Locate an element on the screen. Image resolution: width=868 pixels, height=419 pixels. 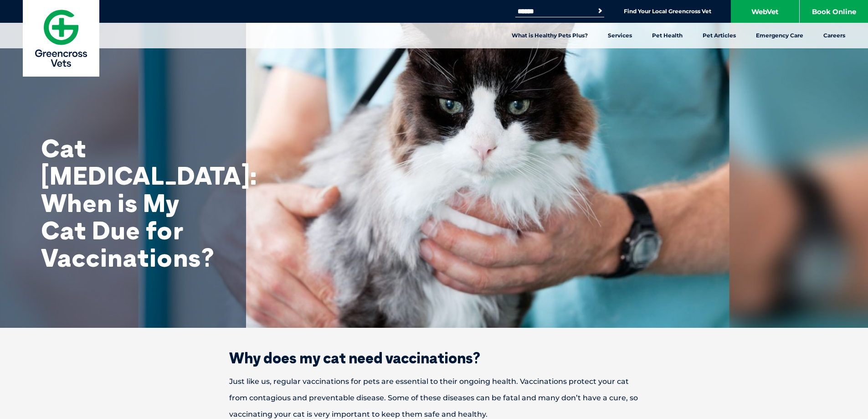
a: Careers is located at coordinates (834, 35).